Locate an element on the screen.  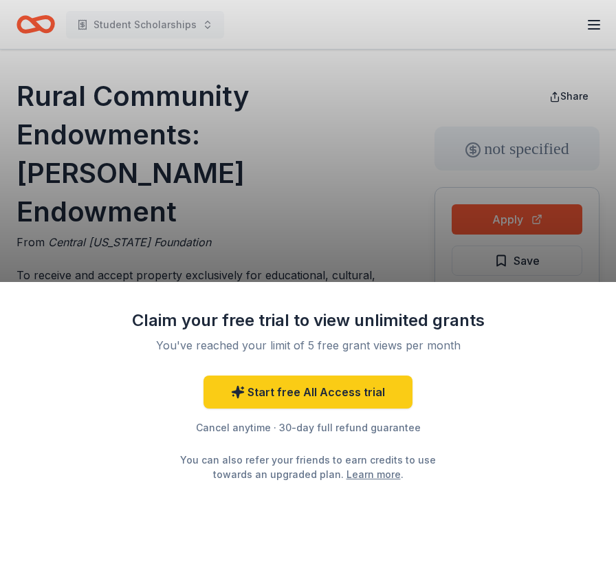
div: You can also refer your friends to earn credits to use towards an upgraded plan. . is located at coordinates (308, 467).